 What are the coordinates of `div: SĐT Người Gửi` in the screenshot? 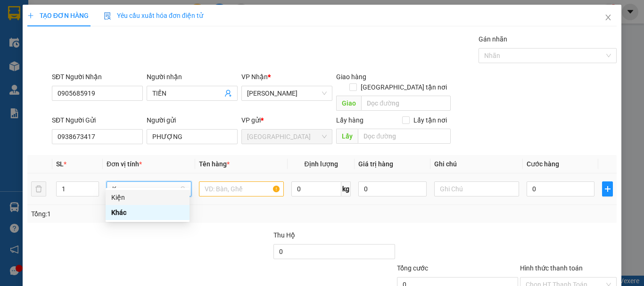 It's located at (97, 120).